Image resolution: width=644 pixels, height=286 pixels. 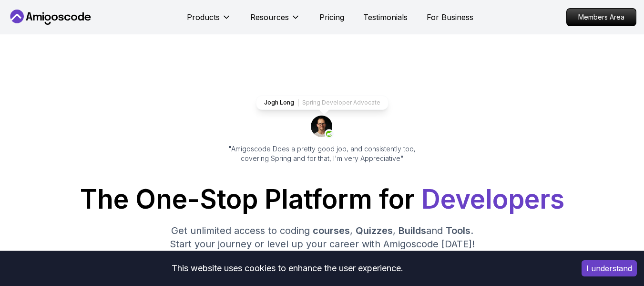 I want to click on span: Builds, so click(x=412, y=230).